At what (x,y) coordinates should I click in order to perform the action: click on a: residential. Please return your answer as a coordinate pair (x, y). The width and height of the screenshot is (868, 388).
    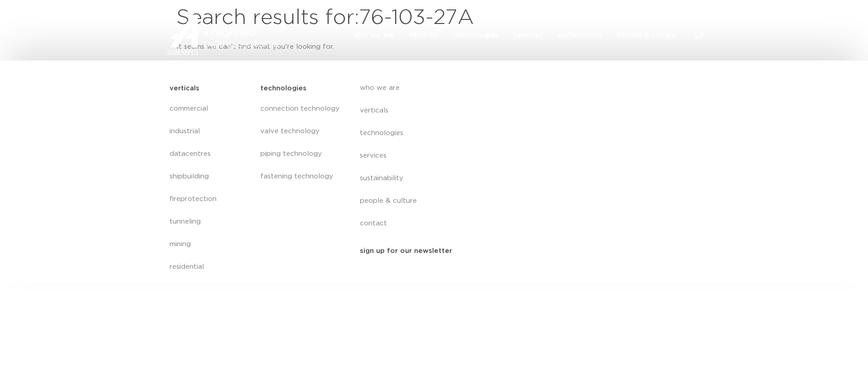
    Looking at the image, I should click on (210, 267).